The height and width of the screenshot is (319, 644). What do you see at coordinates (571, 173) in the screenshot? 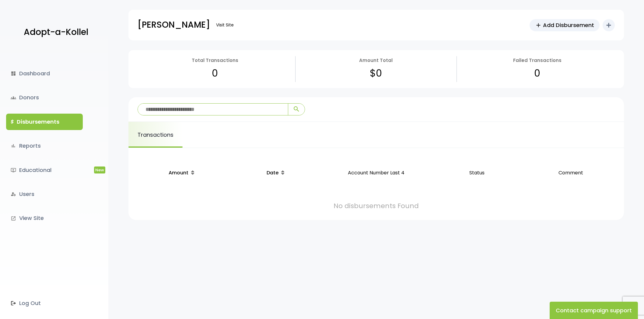
I see `p: Comment` at bounding box center [571, 173].